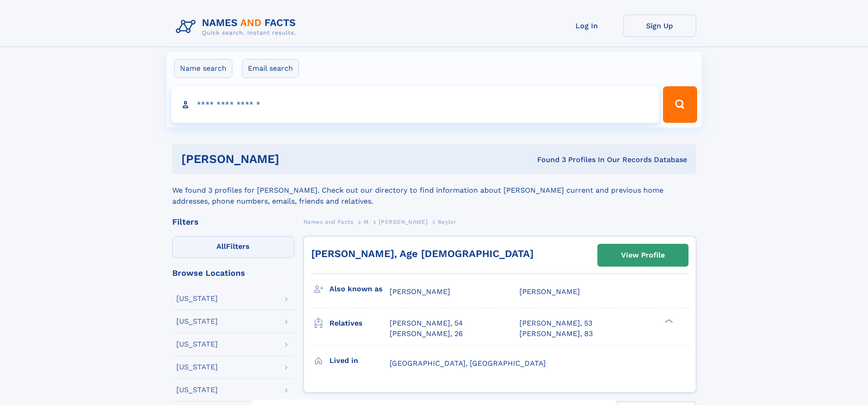 The width and height of the screenshot is (868, 405). Describe the element at coordinates (360, 289) in the screenshot. I see `h3: Also known as` at that location.